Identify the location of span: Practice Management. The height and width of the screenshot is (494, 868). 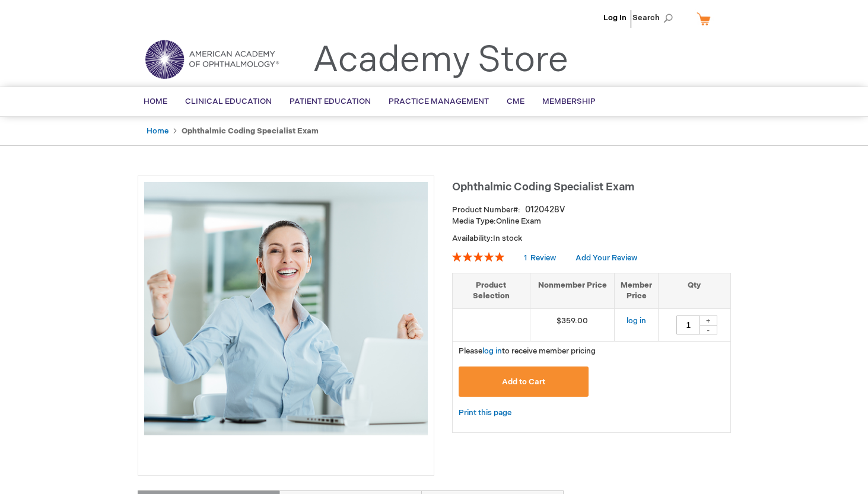
(438, 101).